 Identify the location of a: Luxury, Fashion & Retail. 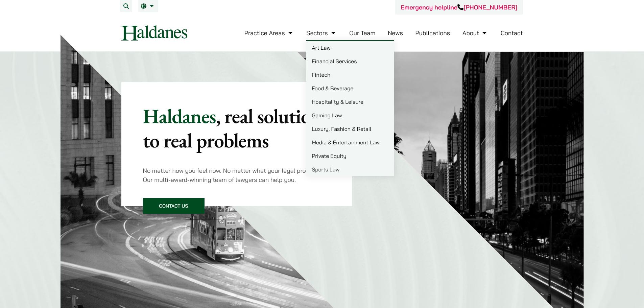
(350, 129).